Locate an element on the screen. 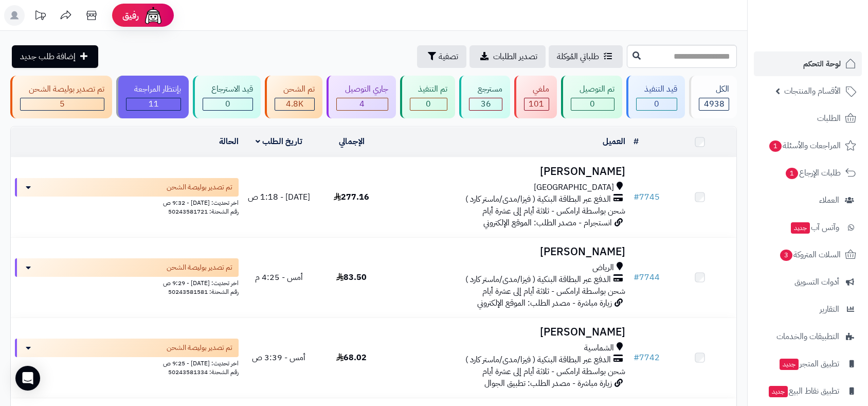 This screenshot has width=868, height=406. span: أمس - 4:25 م is located at coordinates (279, 277).